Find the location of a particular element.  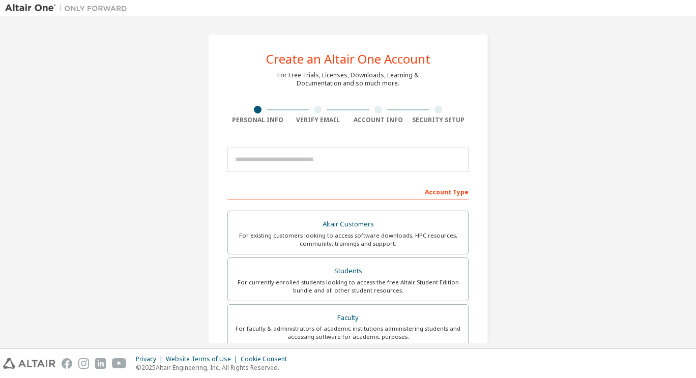

div: Create an Altair One Account is located at coordinates (348, 59).